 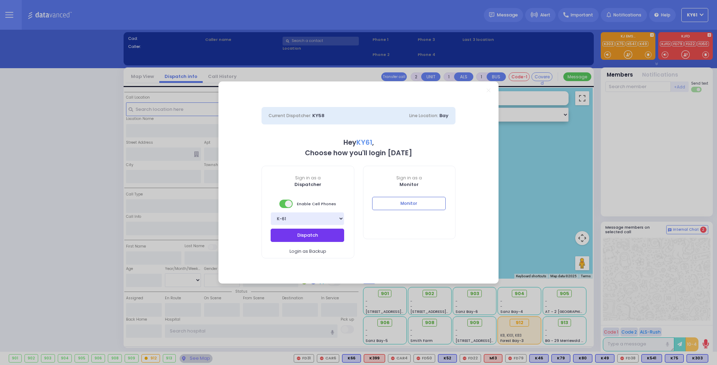 What do you see at coordinates (318, 115) in the screenshot?
I see `span: KY58` at bounding box center [318, 115].